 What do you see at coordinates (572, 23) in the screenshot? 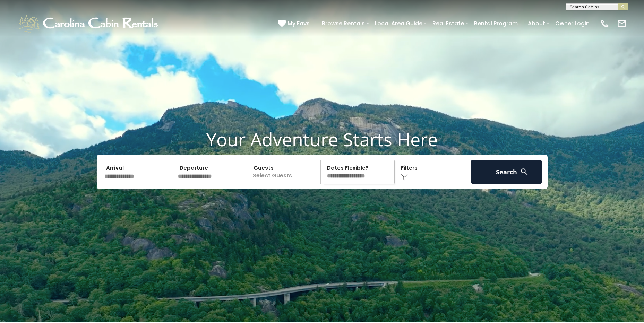
I see `a: Owner Login` at bounding box center [572, 23].